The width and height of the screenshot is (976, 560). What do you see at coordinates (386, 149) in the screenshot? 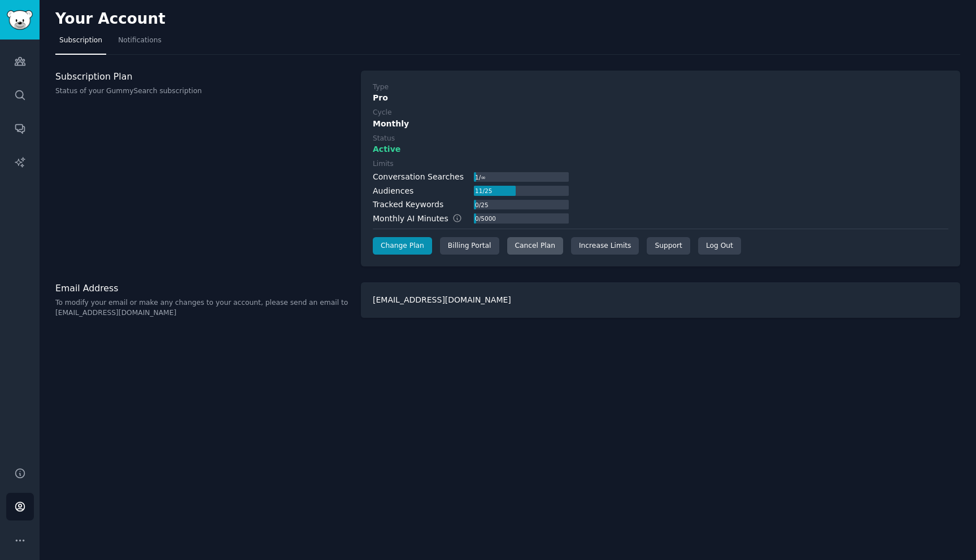
I see `span: Active` at bounding box center [386, 149].